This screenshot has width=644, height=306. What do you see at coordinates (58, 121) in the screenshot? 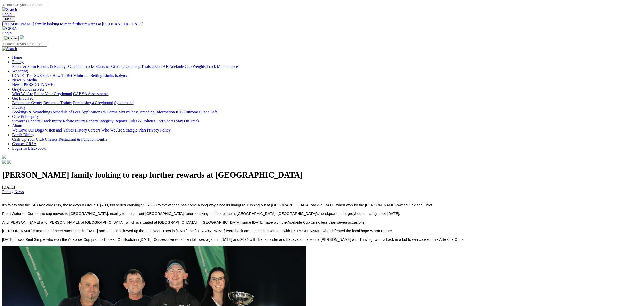
I see `a: Track Injury Rebate` at bounding box center [58, 121].